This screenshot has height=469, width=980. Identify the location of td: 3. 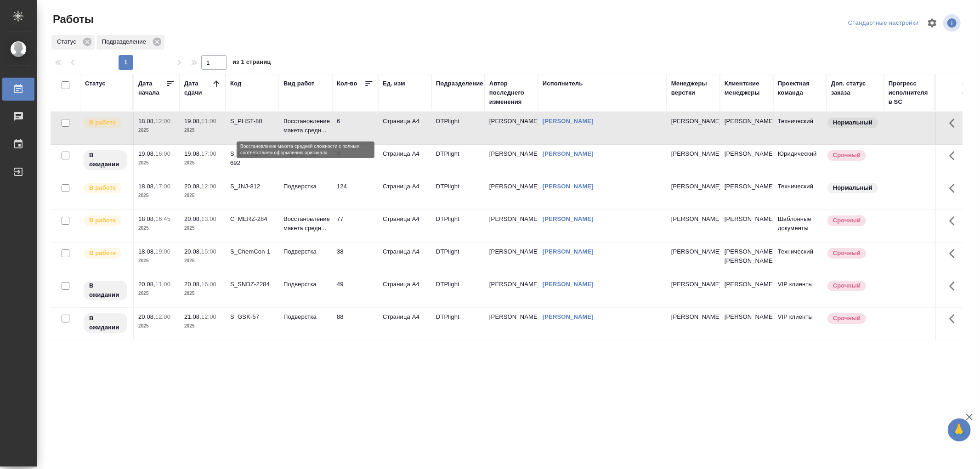
(355, 161).